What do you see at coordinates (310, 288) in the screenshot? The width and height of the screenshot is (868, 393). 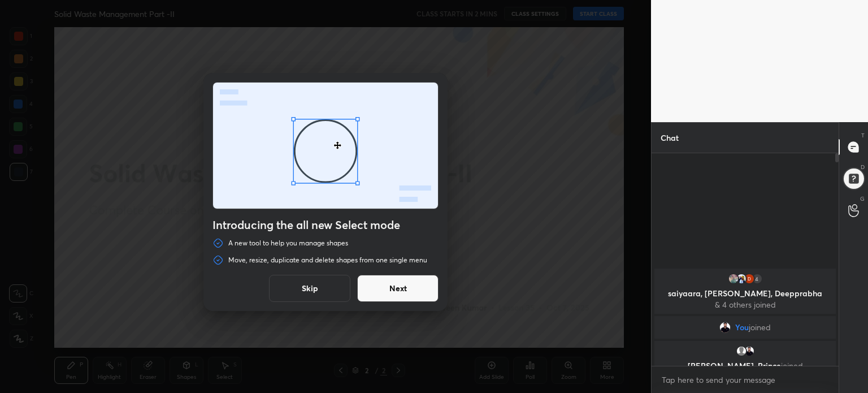 I see `button: Skip` at bounding box center [310, 288].